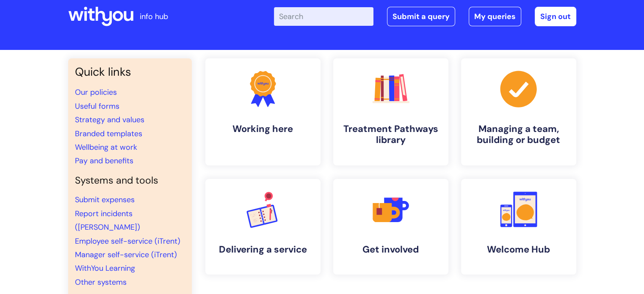 The image size is (644, 294). Describe the element at coordinates (391, 250) in the screenshot. I see `h4: Get involved` at that location.